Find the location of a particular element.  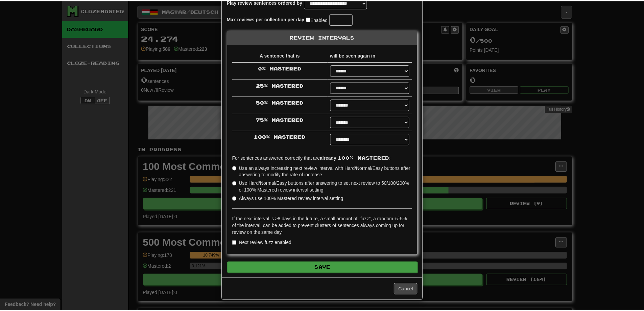

input: Next review fuzz enabled is located at coordinates (236, 243).